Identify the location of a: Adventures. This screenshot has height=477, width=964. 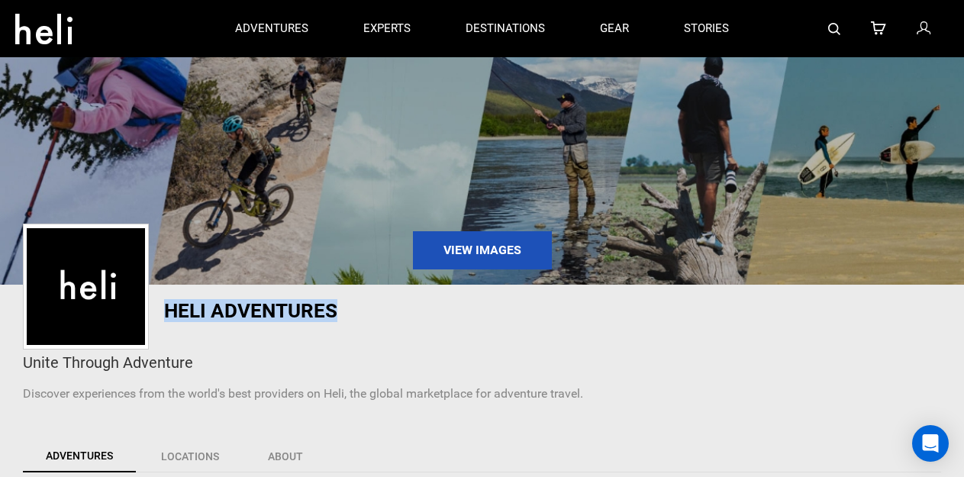
(79, 457).